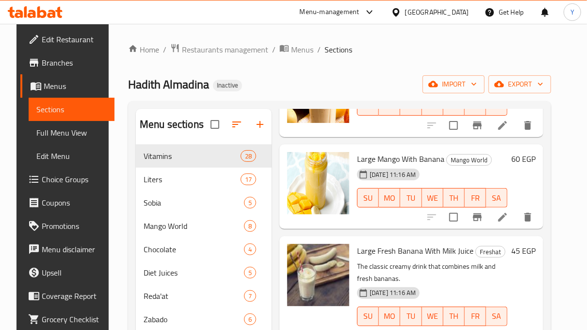 The image size is (587, 330). What do you see at coordinates (503, 217) in the screenshot?
I see `a: Edit menu item` at bounding box center [503, 217].